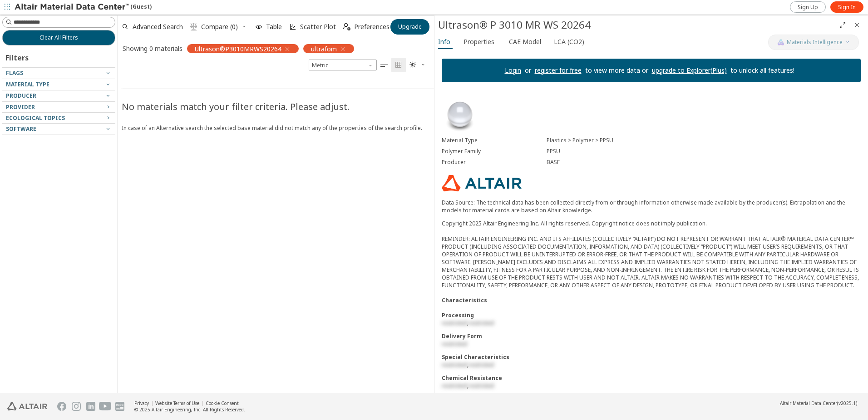 The width and height of the screenshot is (868, 420). Describe the element at coordinates (689, 70) in the screenshot. I see `a: upgrade to Explorer(Plus)` at that location.